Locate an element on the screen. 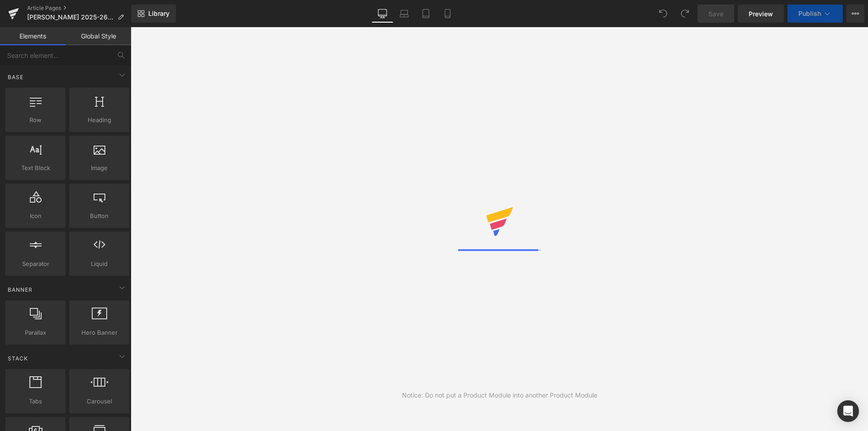 The image size is (868, 431). span: Library is located at coordinates (159, 14).